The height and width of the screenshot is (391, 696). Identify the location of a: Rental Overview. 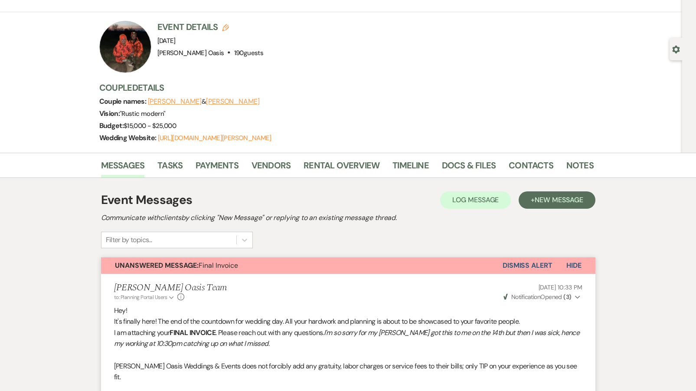
(341, 168).